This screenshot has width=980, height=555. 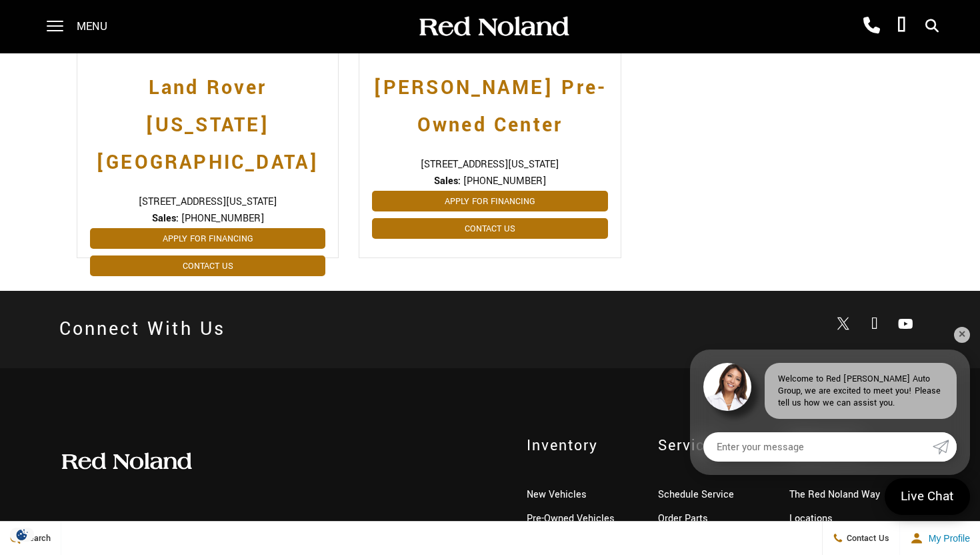 What do you see at coordinates (906, 325) in the screenshot?
I see `a: Open Youtube-play in a new window` at bounding box center [906, 325].